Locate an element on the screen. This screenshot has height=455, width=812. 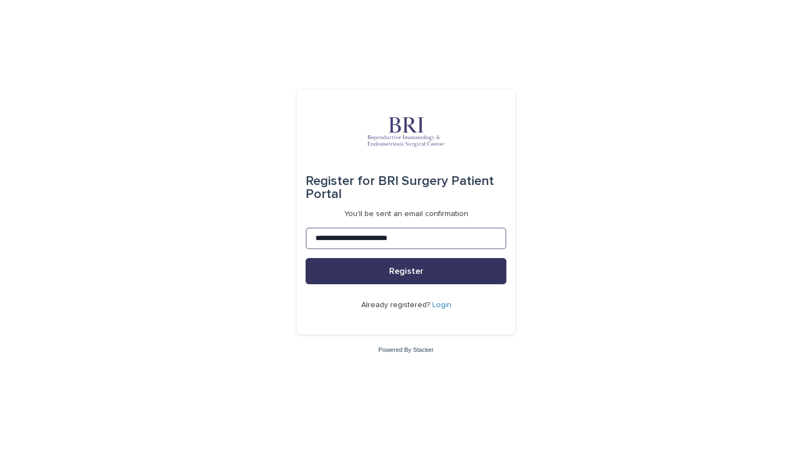
div: BRI Surgery Patient Portal is located at coordinates (406, 188).